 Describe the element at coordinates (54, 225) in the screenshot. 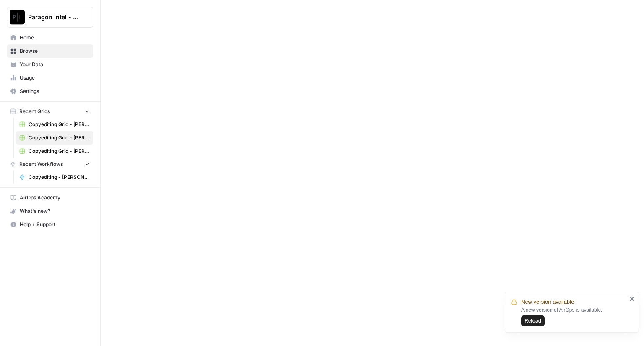

I see `span: Help + Support` at that location.